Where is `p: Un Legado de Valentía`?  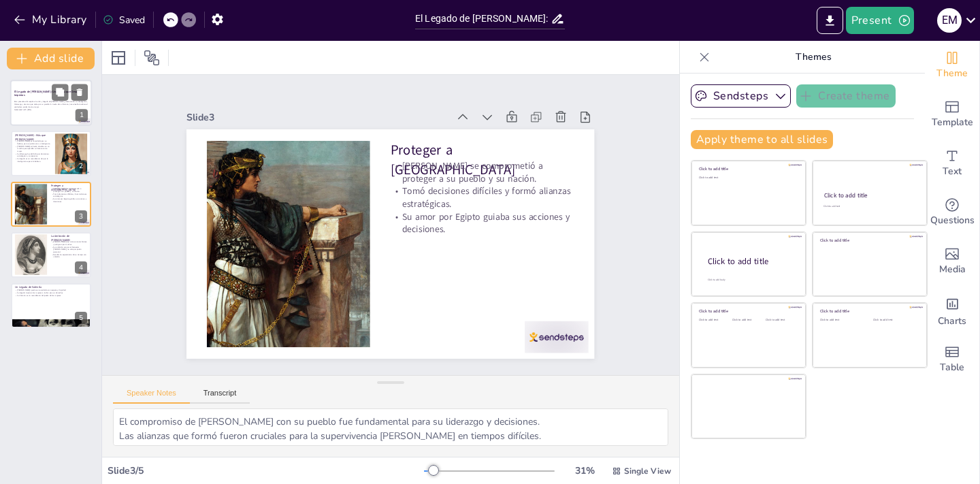 p: Un Legado de Valentía is located at coordinates (51, 288).